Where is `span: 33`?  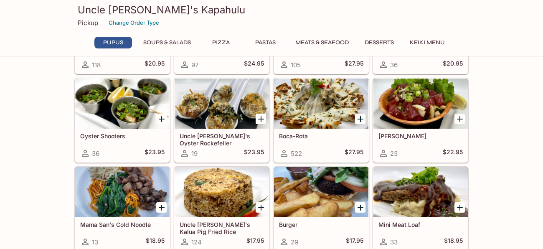 span: 33 is located at coordinates (394, 242).